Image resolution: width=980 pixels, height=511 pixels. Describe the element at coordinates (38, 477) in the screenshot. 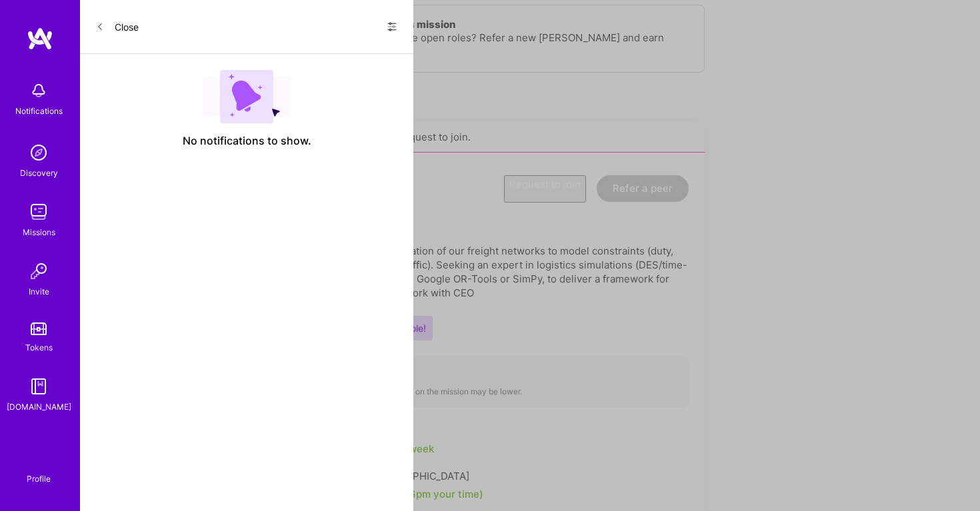

I see `div: Profile` at that location.